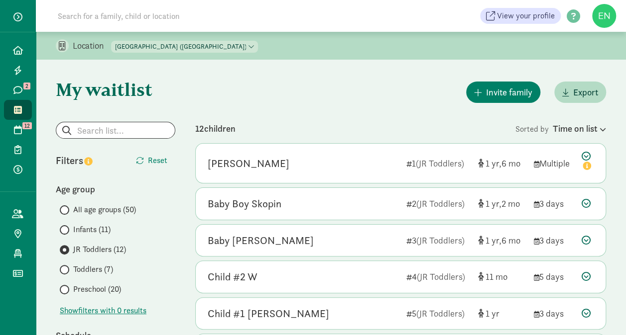  Describe the element at coordinates (438, 240) in the screenshot. I see `div: 3` at that location.